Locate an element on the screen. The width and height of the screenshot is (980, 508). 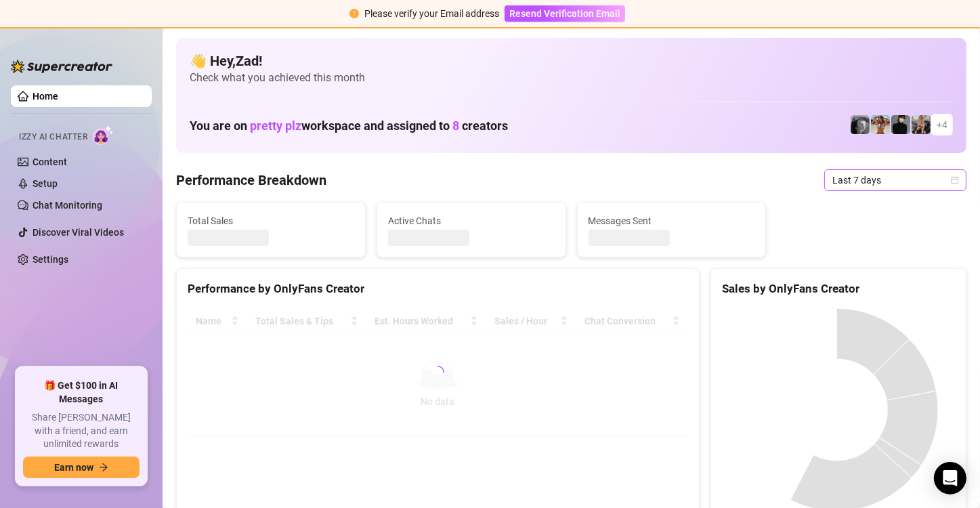
button: Resend Verification Email is located at coordinates (565, 14).